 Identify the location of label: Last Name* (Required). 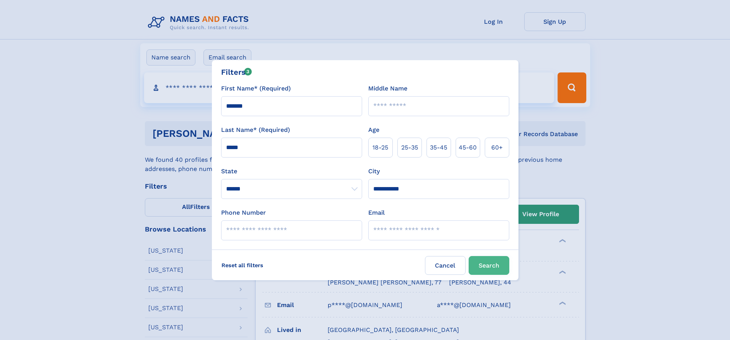
(256, 130).